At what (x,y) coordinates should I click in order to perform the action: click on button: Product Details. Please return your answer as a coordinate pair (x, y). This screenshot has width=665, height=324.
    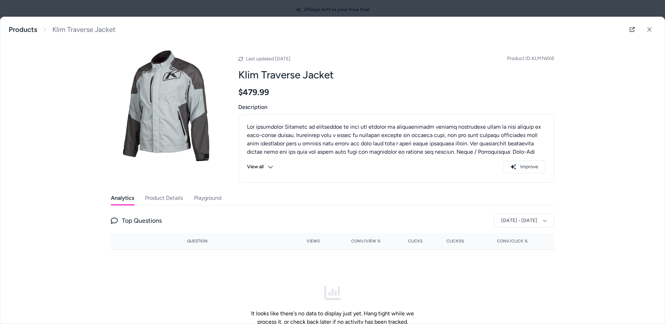
    Looking at the image, I should click on (164, 198).